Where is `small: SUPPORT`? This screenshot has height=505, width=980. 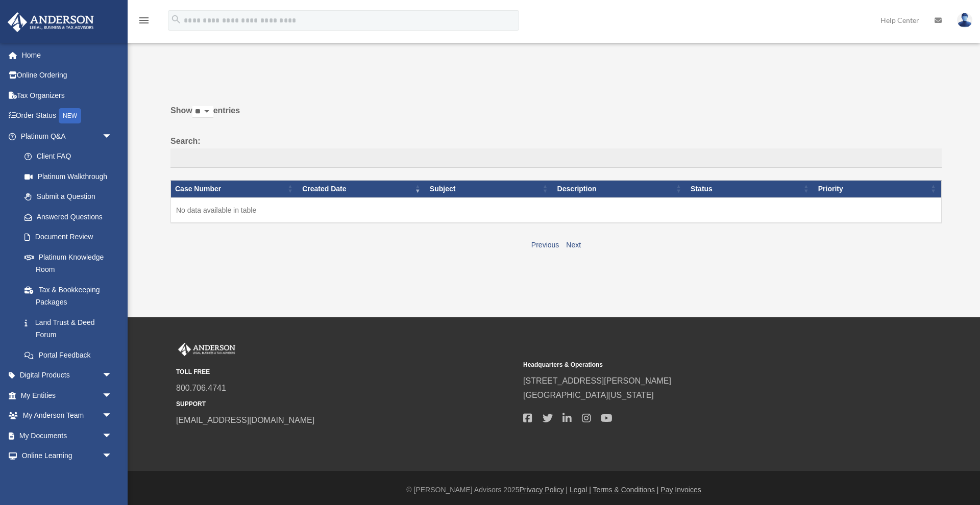 small: SUPPORT is located at coordinates (346, 404).